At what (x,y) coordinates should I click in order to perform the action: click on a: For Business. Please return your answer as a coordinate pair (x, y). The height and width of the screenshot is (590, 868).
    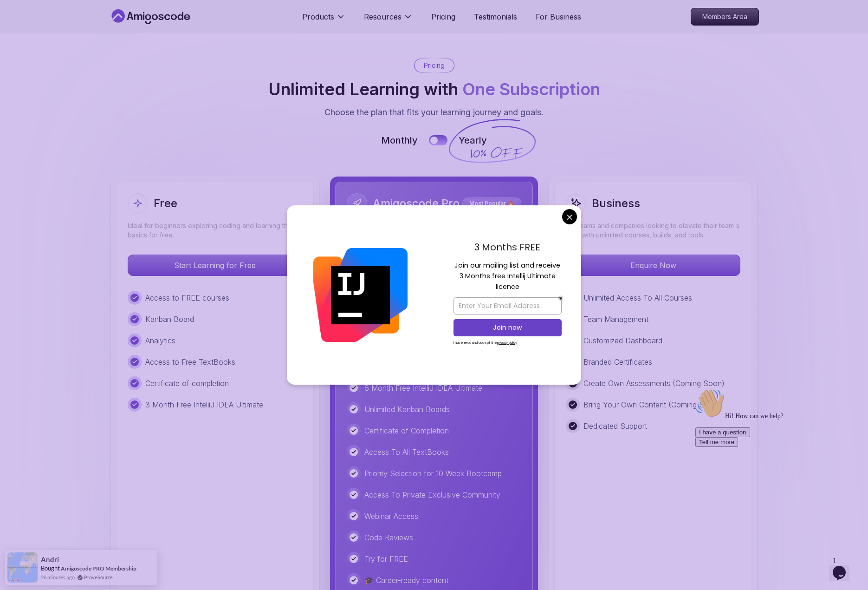
    Looking at the image, I should click on (558, 16).